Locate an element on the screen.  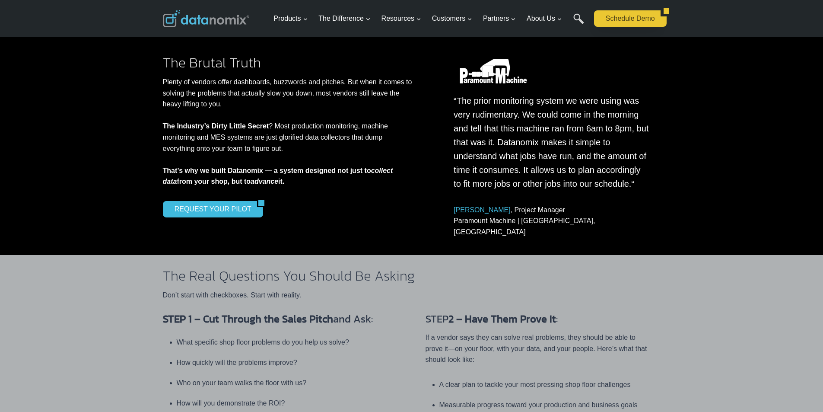
h3: STEP : is located at coordinates (538, 319).